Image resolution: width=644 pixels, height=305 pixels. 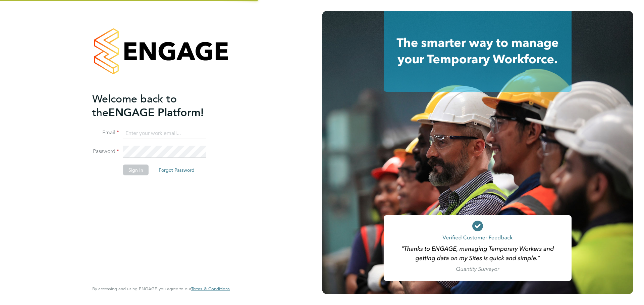 What do you see at coordinates (176, 170) in the screenshot?
I see `button: Forgot Password` at bounding box center [176, 170].